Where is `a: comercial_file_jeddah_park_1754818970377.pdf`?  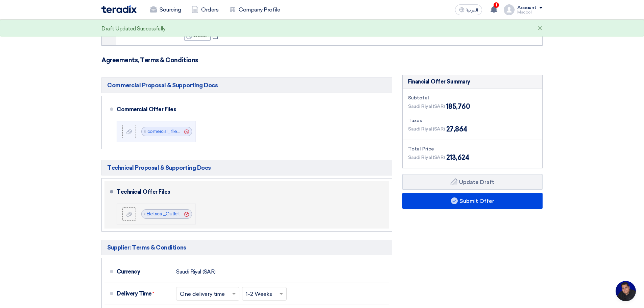
a: comercial_file_jeddah_park_1754818970377.pdf is located at coordinates (200, 131).